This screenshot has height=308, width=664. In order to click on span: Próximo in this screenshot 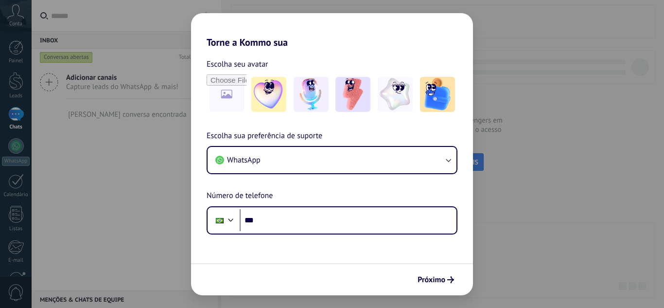, I will do `click(431, 279)`.